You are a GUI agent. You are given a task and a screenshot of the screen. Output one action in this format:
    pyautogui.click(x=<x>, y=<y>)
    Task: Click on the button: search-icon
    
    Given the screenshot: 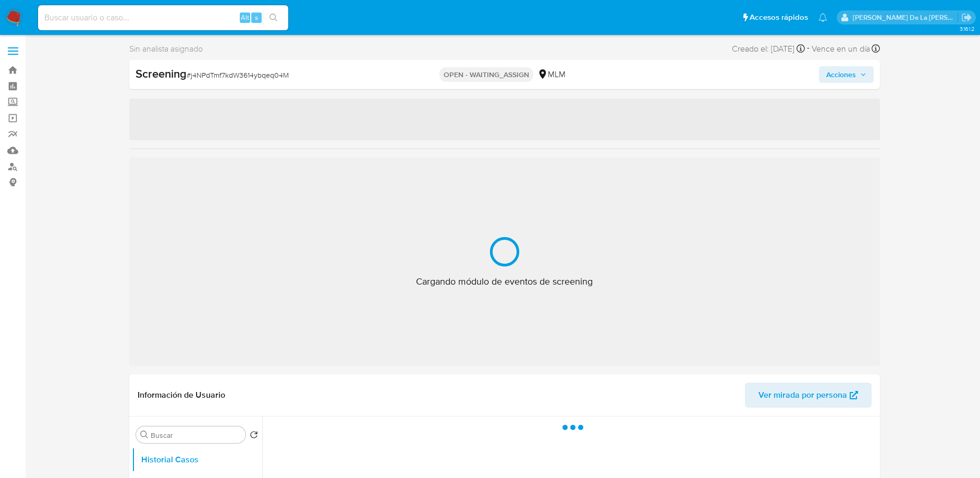 What is the action you would take?
    pyautogui.click(x=273, y=18)
    